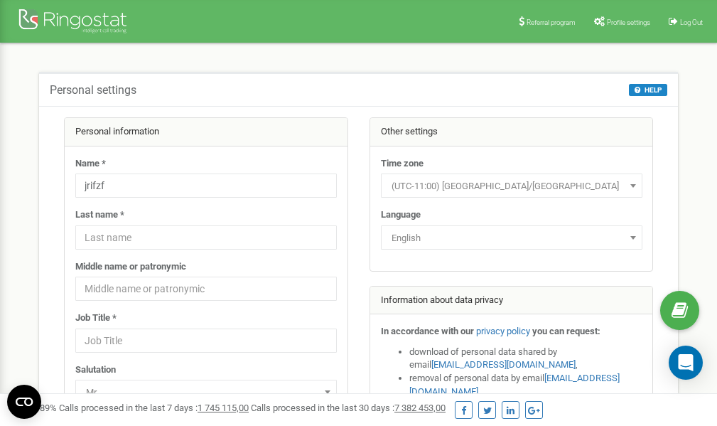 The image size is (717, 426). What do you see at coordinates (206, 186) in the screenshot?
I see `input: Name` at bounding box center [206, 186].